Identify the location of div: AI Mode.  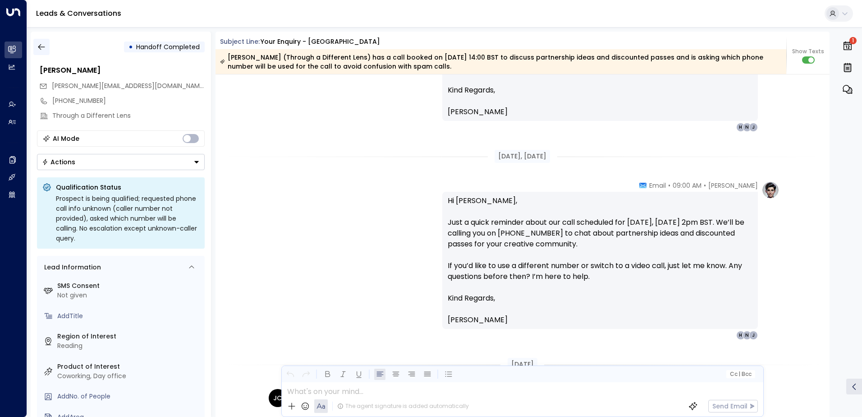
(66, 138).